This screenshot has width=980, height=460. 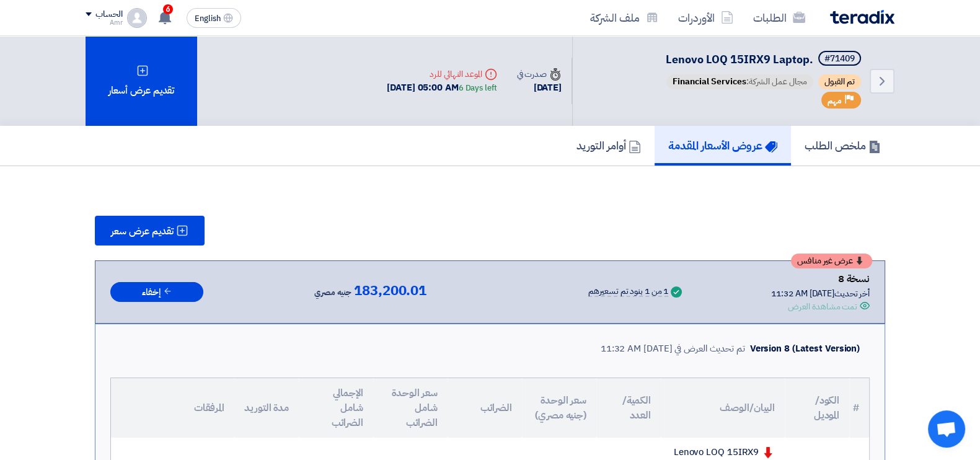 I want to click on div: 1 من 1 بنود تم تسعيرهم, so click(x=628, y=293).